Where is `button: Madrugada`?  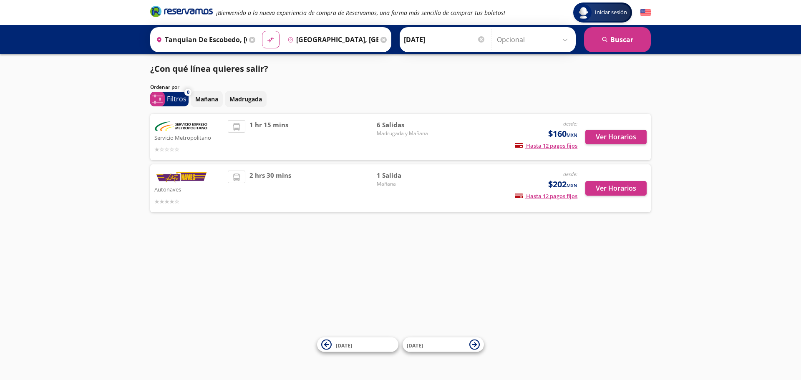 button: Madrugada is located at coordinates (246, 99).